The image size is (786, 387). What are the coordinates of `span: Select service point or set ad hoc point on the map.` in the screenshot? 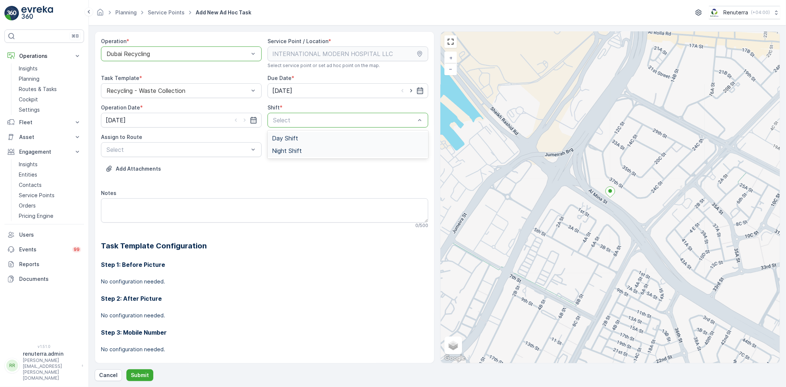 It's located at (323, 66).